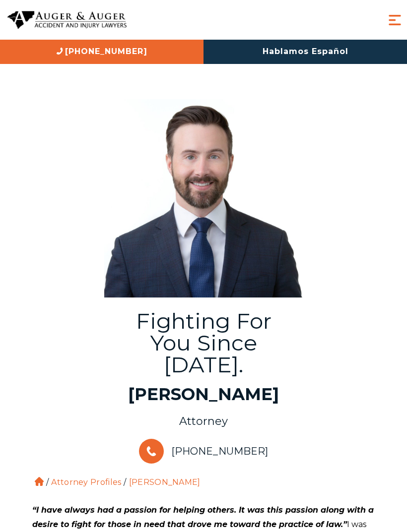 This screenshot has height=532, width=407. Describe the element at coordinates (305, 51) in the screenshot. I see `a: Hablamos Español` at that location.